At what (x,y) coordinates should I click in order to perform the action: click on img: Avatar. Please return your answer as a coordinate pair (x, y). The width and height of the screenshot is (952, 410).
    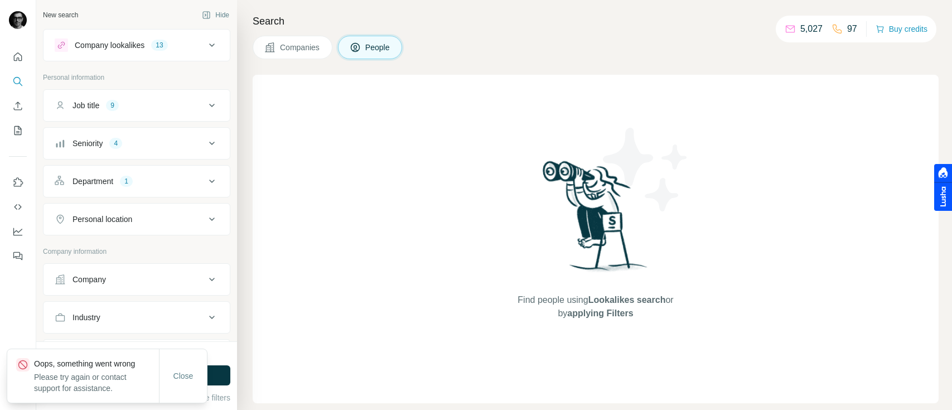
    Looking at the image, I should click on (18, 20).